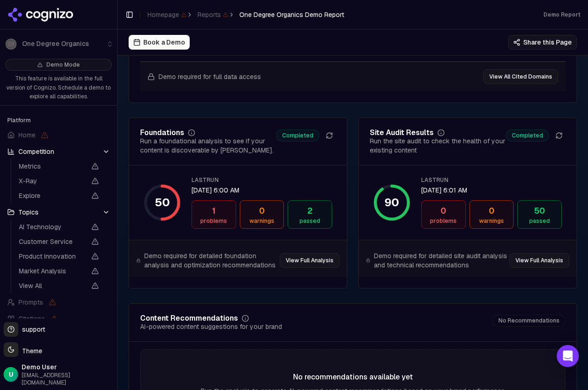 Image resolution: width=588 pixels, height=390 pixels. Describe the element at coordinates (68, 367) in the screenshot. I see `span: Demo User` at that location.